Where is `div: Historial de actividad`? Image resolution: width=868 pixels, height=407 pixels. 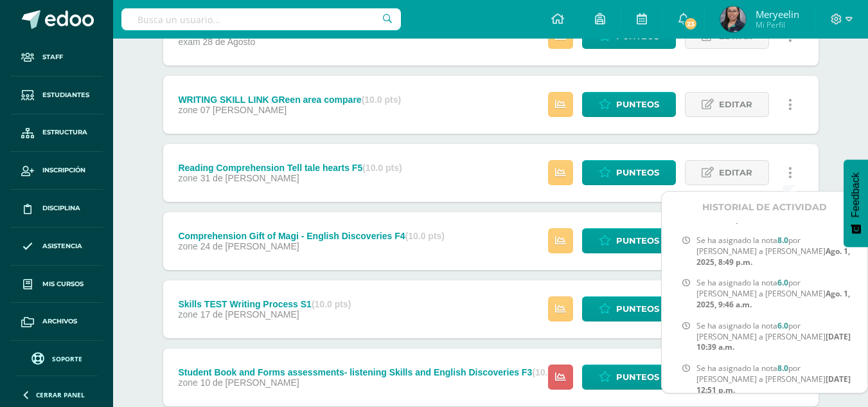 div: Historial de actividad is located at coordinates (765, 207).